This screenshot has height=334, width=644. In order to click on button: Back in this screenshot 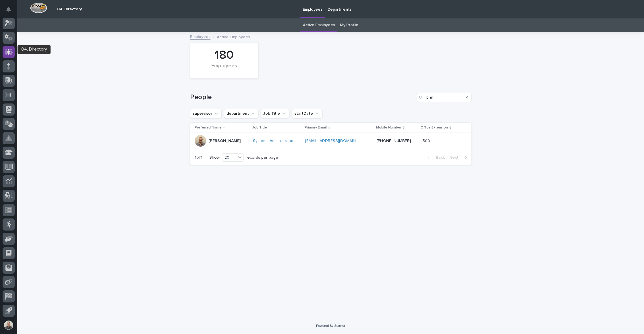, I will do `click(435, 157)`.